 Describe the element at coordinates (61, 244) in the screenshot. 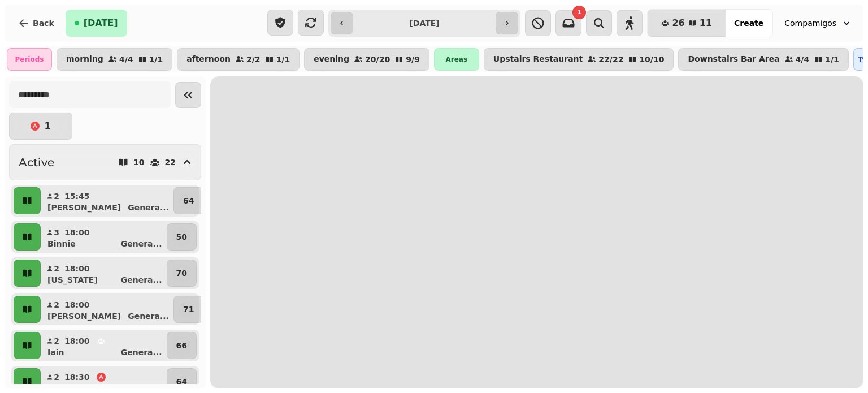

I see `p: Binnie` at that location.